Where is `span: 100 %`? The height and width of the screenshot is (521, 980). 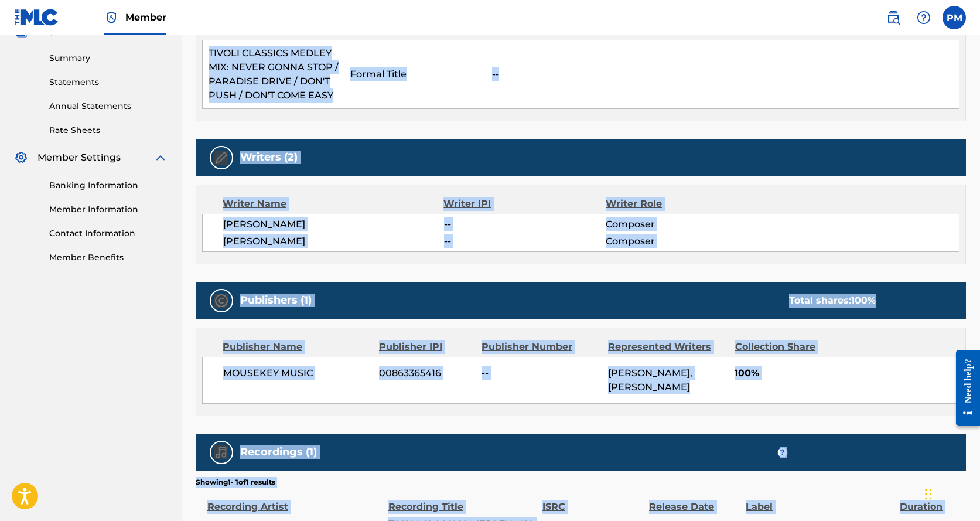
span: 100 % is located at coordinates (864, 300).